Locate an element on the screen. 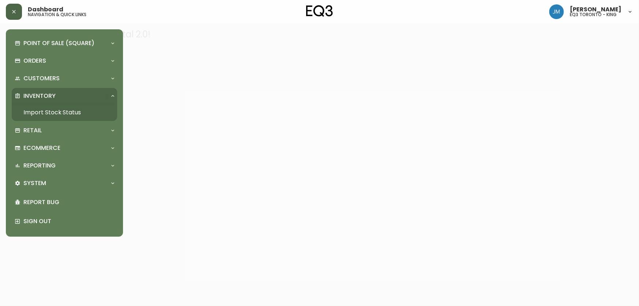 This screenshot has width=639, height=306. div: Inventory is located at coordinates (64, 96).